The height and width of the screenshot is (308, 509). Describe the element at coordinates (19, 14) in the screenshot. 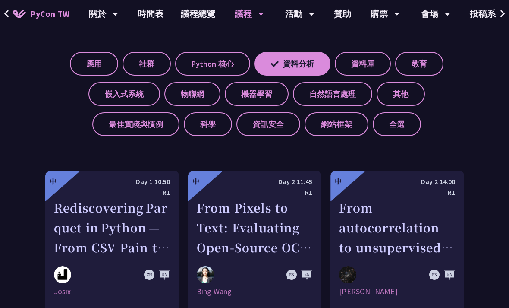

I see `img: Home icon of PyCon TW 2025` at that location.